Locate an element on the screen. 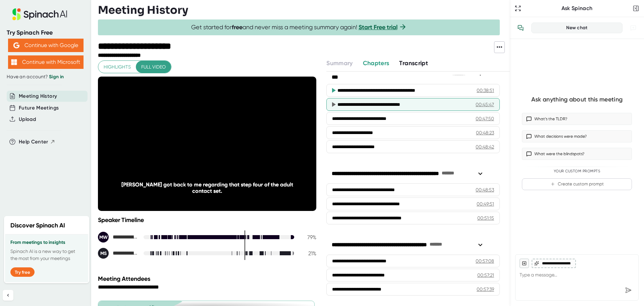  div: Meeting Attendees is located at coordinates (208, 279).